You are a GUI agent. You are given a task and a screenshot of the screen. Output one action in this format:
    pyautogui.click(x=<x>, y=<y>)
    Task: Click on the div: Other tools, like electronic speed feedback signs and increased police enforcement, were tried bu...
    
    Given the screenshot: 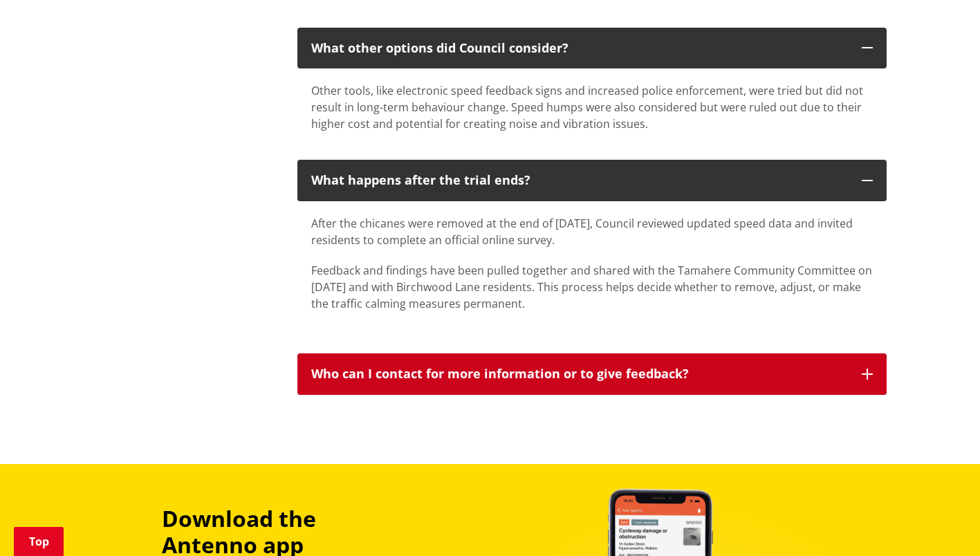 What is the action you would take?
    pyautogui.click(x=592, y=107)
    